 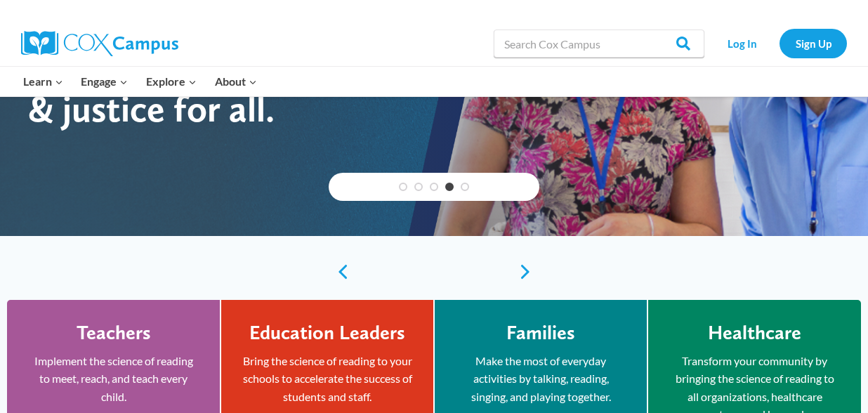 I want to click on p: Implement the science of reading to meet, reach, and teach every child., so click(x=113, y=379).